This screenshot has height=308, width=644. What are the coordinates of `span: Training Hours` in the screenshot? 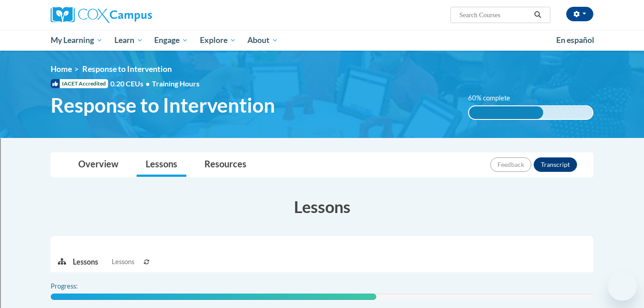 It's located at (175, 83).